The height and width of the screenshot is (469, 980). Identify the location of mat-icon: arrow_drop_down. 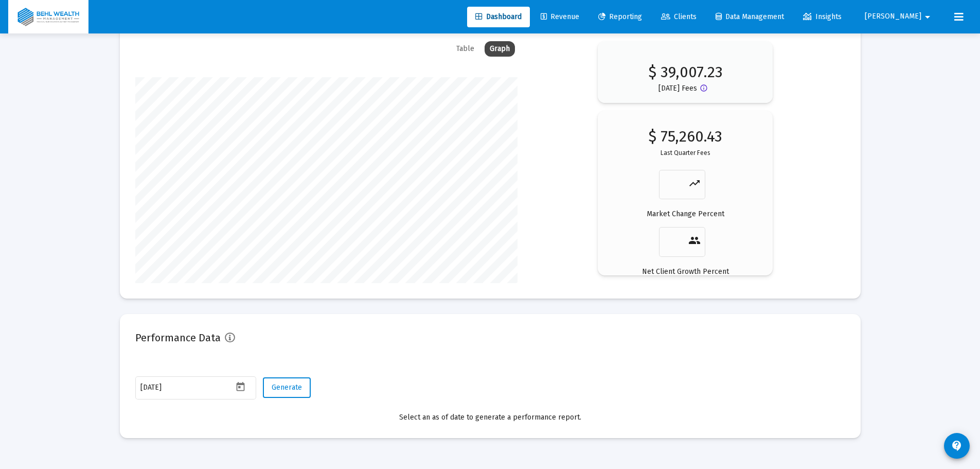
(928, 17).